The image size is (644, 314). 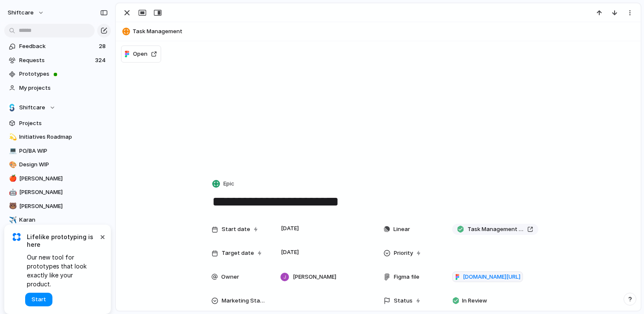 What do you see at coordinates (238, 253) in the screenshot?
I see `span: Target date` at bounding box center [238, 253].